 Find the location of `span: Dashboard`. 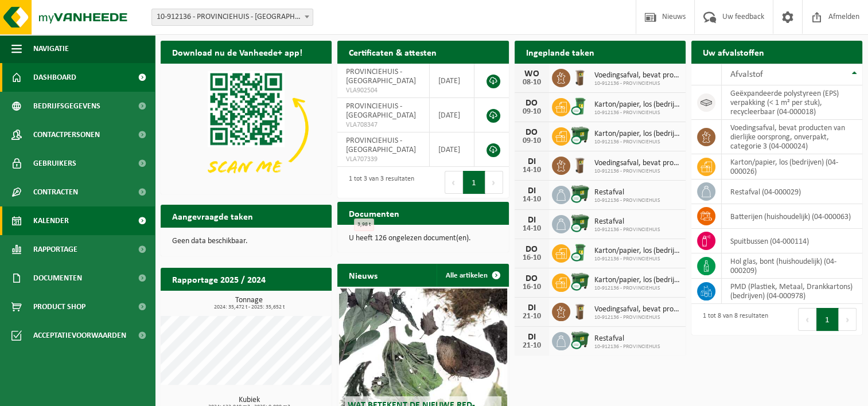

span: Dashboard is located at coordinates (55, 77).